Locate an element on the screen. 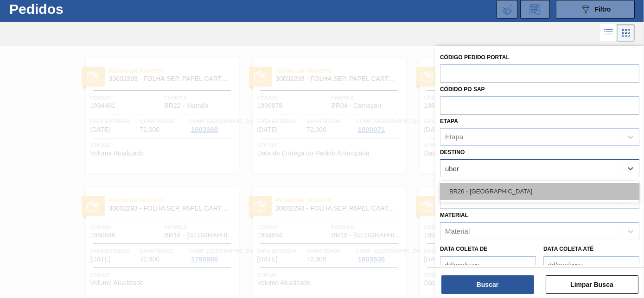 The height and width of the screenshot is (298, 644). h1: Pedidos is located at coordinates (74, 9).